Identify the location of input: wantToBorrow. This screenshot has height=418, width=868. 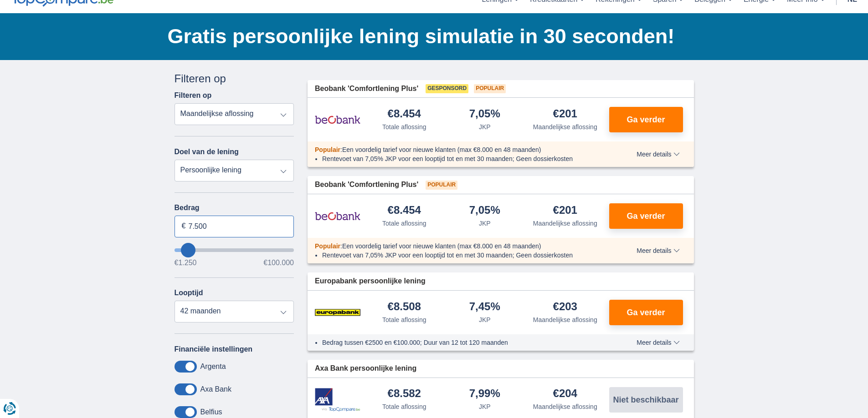
(234, 251).